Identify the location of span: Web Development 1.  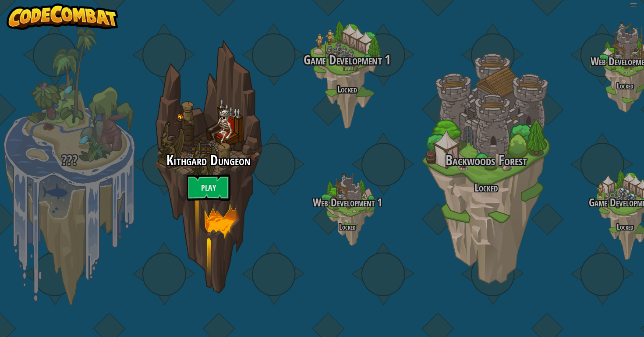
(347, 203).